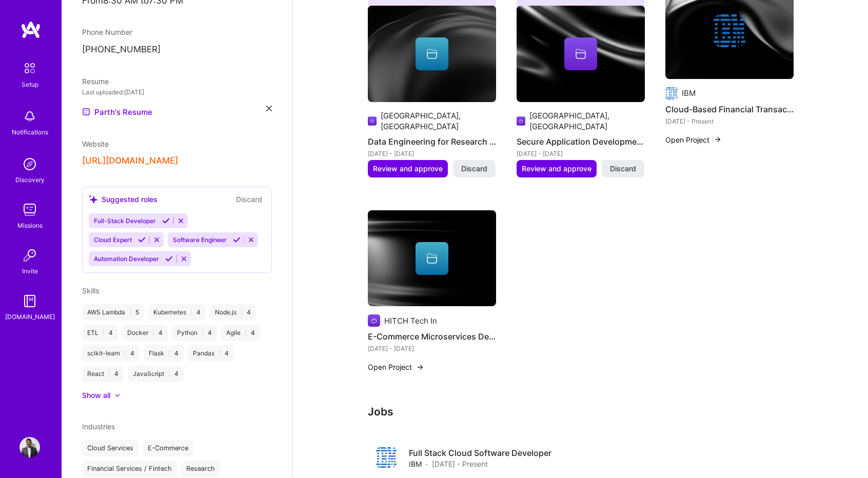 This screenshot has height=478, width=868. What do you see at coordinates (580, 141) in the screenshot?
I see `h4: Secure Application Development for Research Clients` at bounding box center [580, 141].